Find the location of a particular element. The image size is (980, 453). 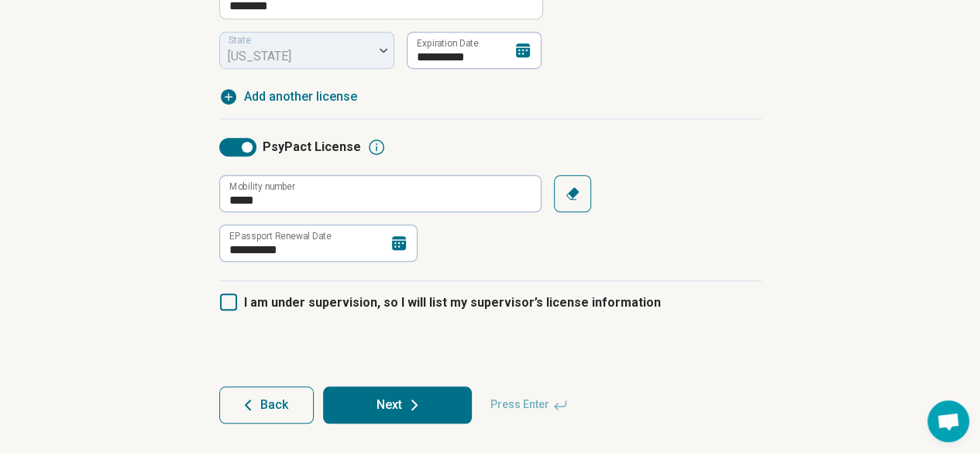

div: Open chat is located at coordinates (949, 421).